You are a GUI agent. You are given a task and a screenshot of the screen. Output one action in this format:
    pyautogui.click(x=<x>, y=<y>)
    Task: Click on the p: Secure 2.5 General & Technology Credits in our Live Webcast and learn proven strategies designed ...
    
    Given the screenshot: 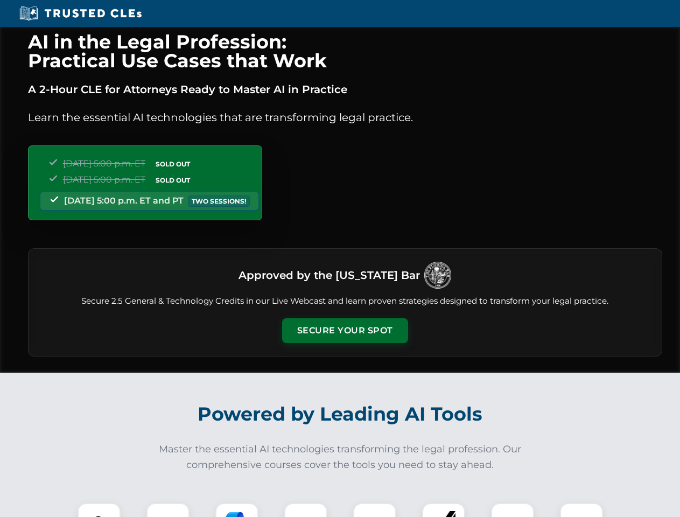 What is the action you would take?
    pyautogui.click(x=345, y=301)
    